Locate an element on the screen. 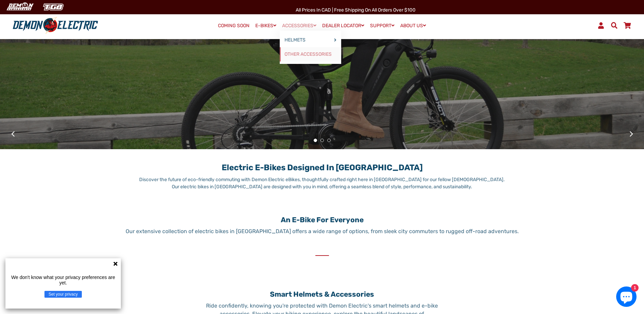 This screenshot has width=644, height=314. img: TGB Canada is located at coordinates (53, 7).